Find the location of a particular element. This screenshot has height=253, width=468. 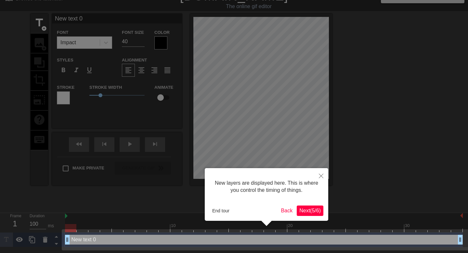

button: Next is located at coordinates (310, 211).